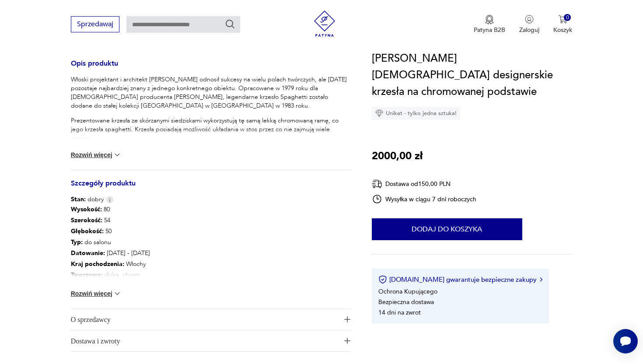  Describe the element at coordinates (529, 30) in the screenshot. I see `p: Zaloguj` at that location.